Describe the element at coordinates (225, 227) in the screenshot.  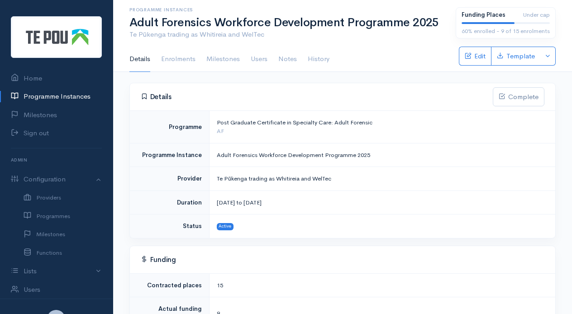
I see `span: Active` at that location.